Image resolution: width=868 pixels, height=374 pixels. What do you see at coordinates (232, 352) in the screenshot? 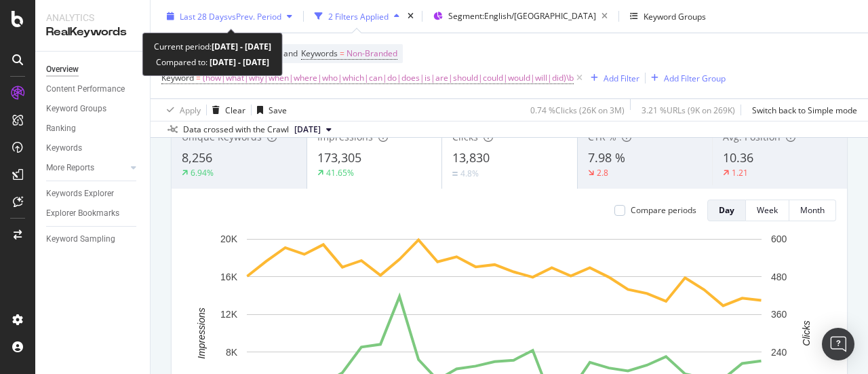
I see `text: 8K` at bounding box center [232, 352].